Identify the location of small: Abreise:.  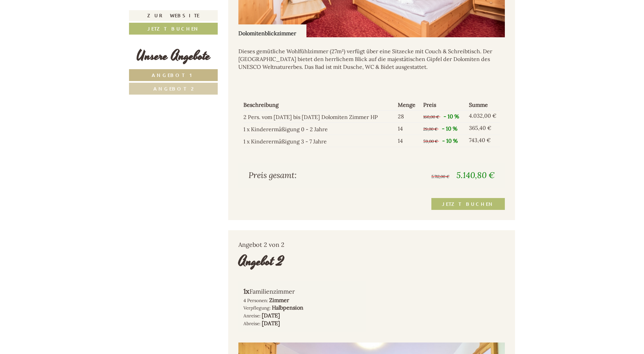
(252, 323).